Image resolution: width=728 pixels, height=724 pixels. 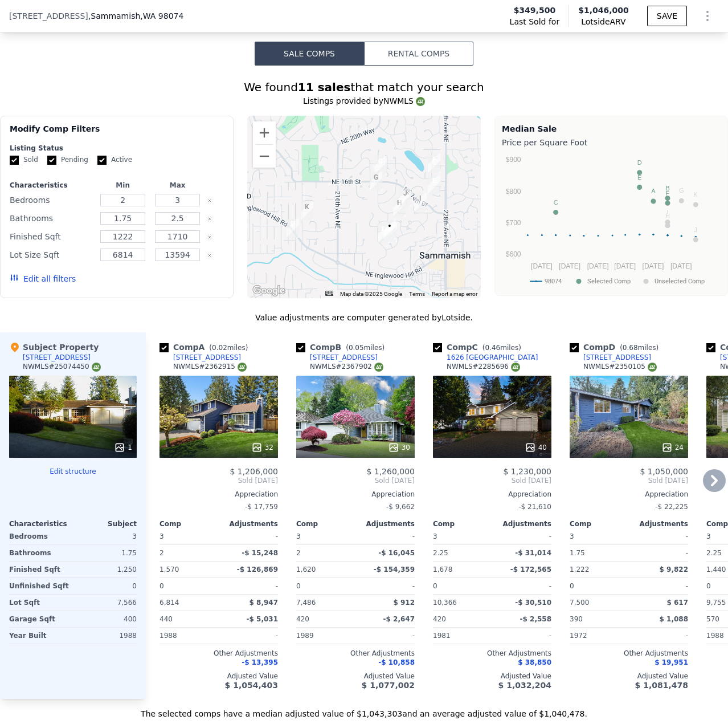 What do you see at coordinates (513, 255) in the screenshot?
I see `text: $600` at bounding box center [513, 255].